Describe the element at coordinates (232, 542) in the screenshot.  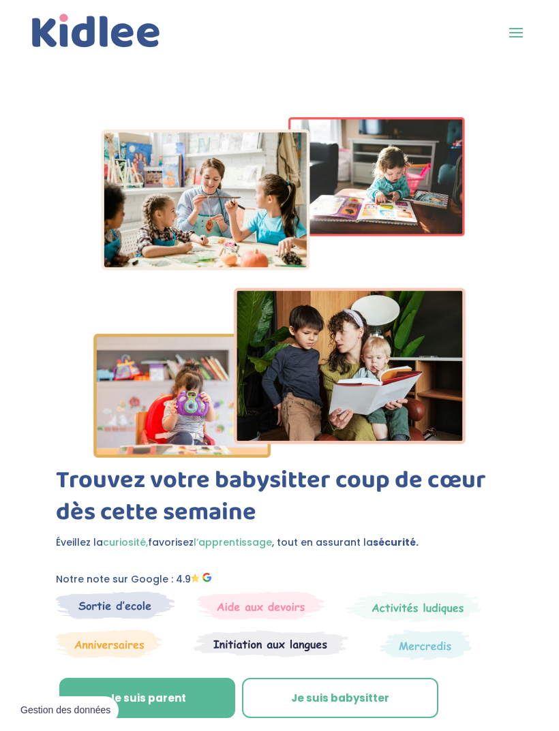
I see `span: l’apprentissage` at that location.